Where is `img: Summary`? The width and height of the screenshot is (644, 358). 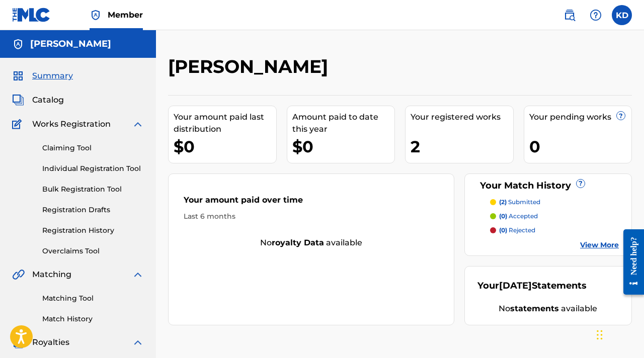
img: Summary is located at coordinates (18, 76).